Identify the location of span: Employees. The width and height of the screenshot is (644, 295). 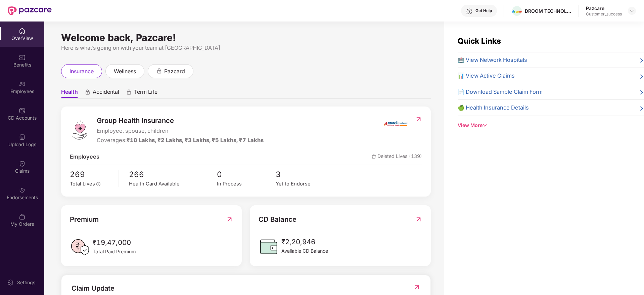
(85, 157).